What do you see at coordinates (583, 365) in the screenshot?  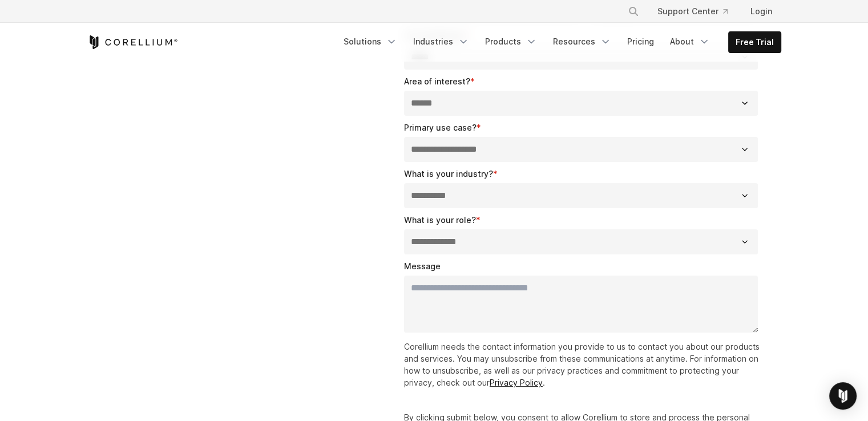 I see `p: Corellium needs the contact information you provide to us to contact you about our products and s...` at bounding box center [583, 365].